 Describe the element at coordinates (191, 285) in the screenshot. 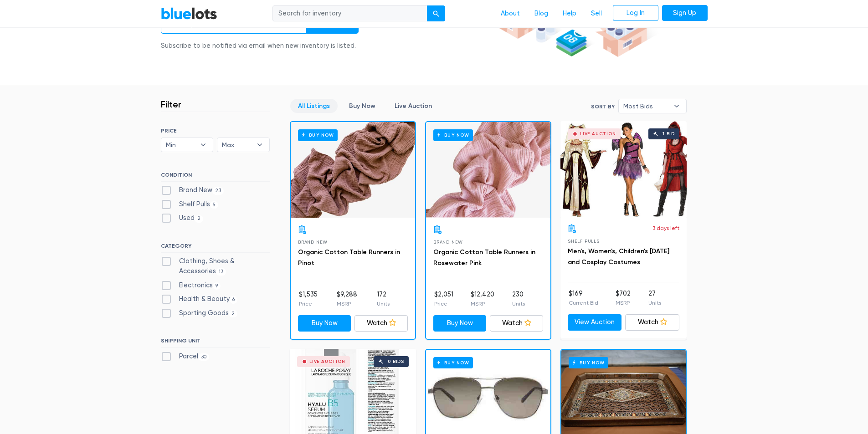

I see `label: Electronics` at that location.